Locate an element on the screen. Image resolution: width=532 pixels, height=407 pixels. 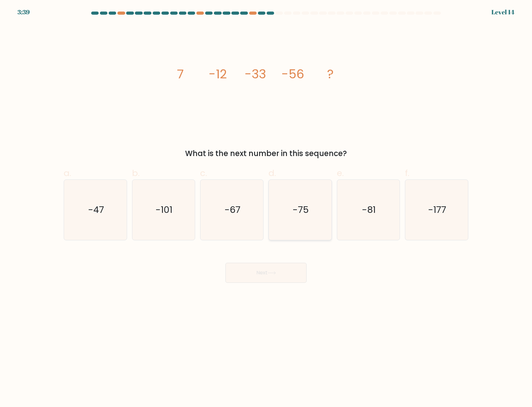
div: Level 14 is located at coordinates (503, 12).